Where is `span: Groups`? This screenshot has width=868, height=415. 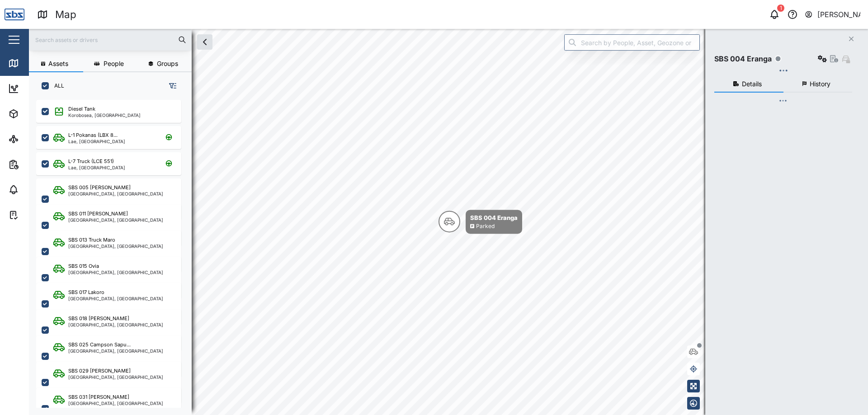
span: Groups is located at coordinates (167, 64).